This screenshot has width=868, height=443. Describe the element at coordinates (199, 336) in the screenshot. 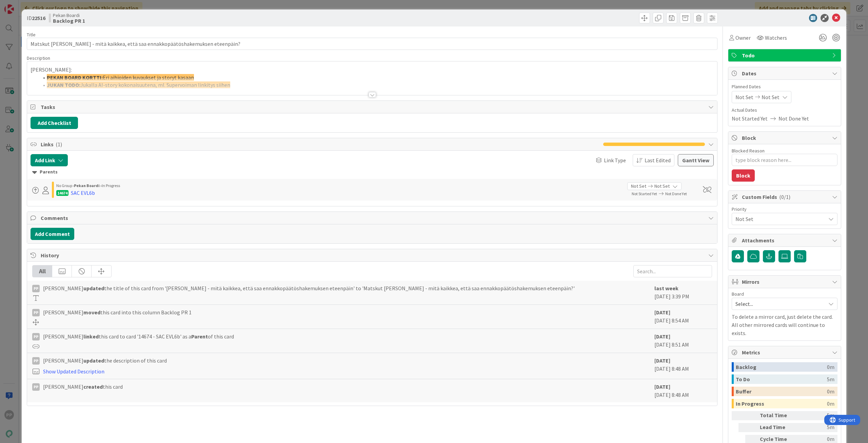

I see `b: Parent` at that location.